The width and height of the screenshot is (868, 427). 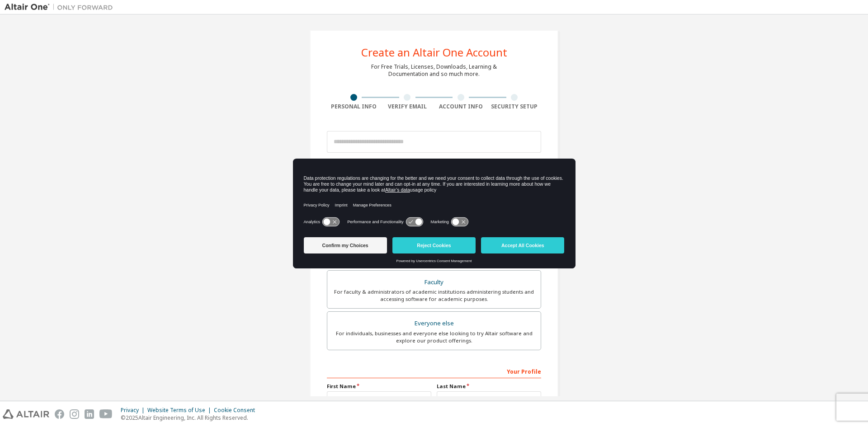 I want to click on img: youtube.svg, so click(x=106, y=414).